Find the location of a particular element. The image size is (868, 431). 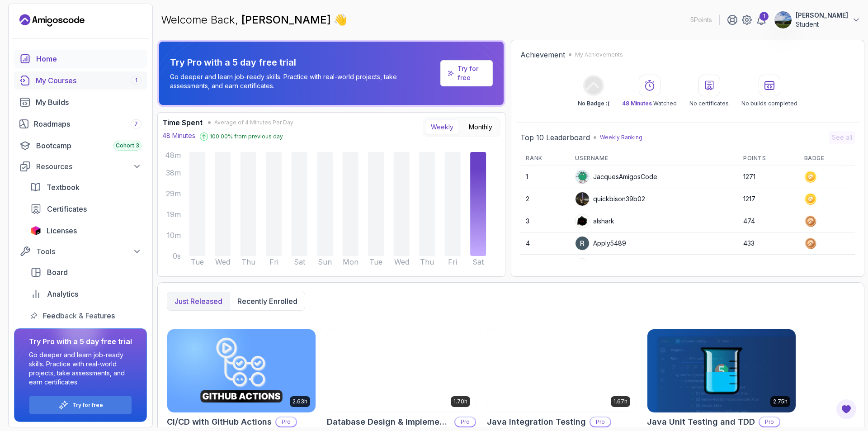

p: Just released is located at coordinates (198, 301).